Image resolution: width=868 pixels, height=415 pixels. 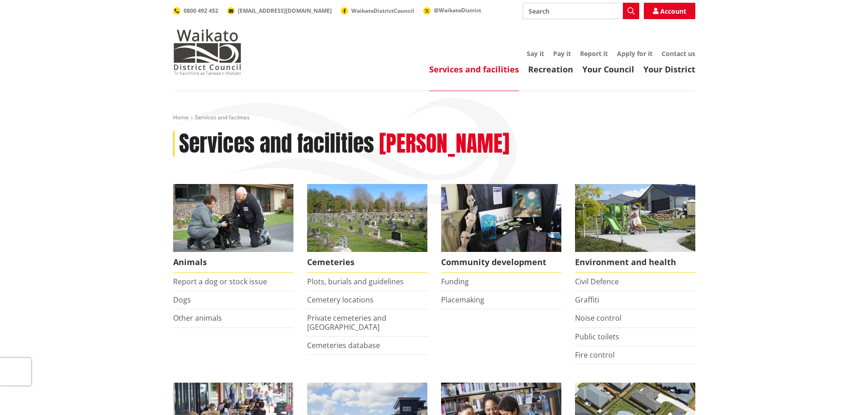 I want to click on a: 0800 492 452, so click(x=196, y=11).